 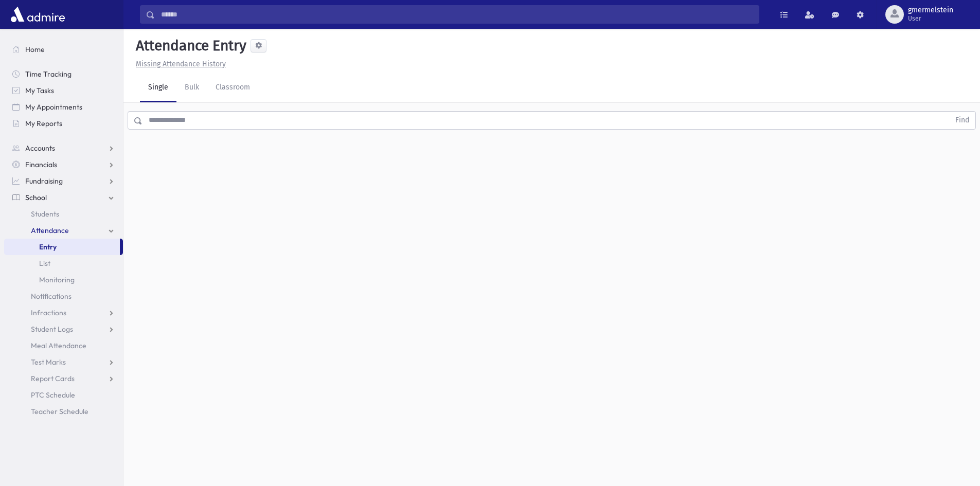 What do you see at coordinates (44, 124) in the screenshot?
I see `span: My Reports` at bounding box center [44, 124].